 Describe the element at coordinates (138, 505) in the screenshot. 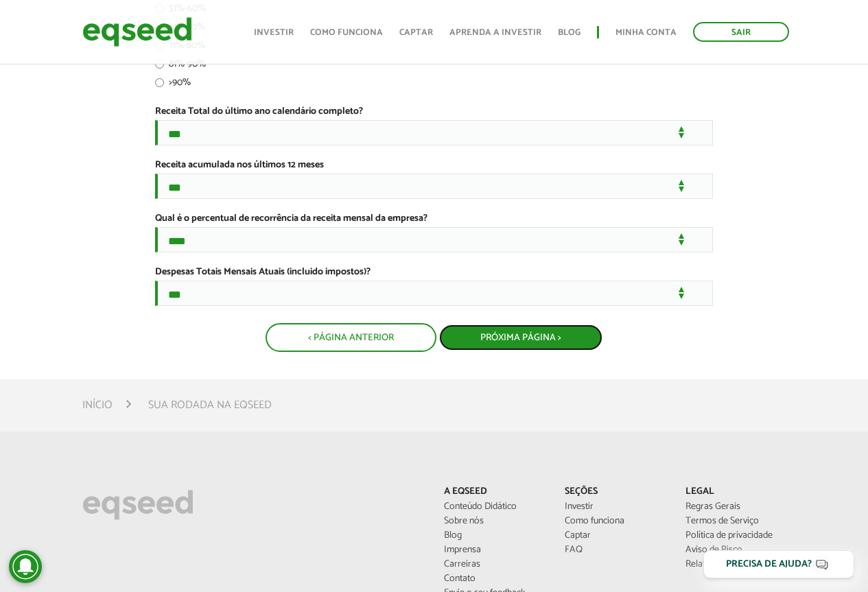

I see `img: EqSeed Logo` at that location.